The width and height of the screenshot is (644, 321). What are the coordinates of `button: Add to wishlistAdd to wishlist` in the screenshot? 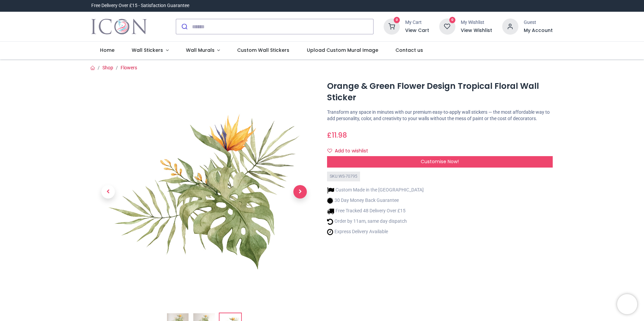 It's located at (350, 151).